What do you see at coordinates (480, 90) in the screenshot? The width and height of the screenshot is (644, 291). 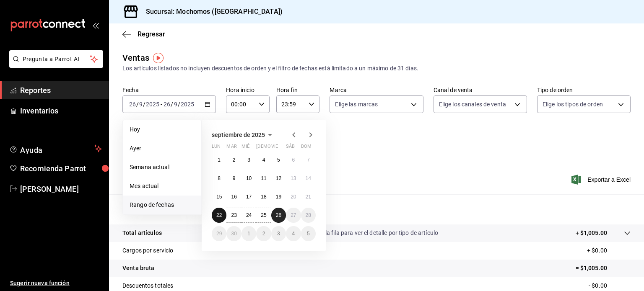 I see `label: Canal de venta` at bounding box center [480, 90].